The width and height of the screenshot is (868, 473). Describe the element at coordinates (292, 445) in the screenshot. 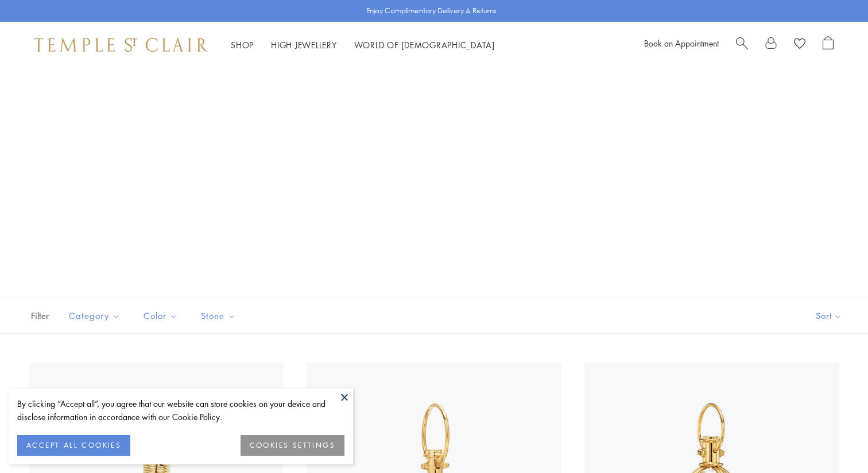

I see `button: COOKIES SETTINGS` at that location.